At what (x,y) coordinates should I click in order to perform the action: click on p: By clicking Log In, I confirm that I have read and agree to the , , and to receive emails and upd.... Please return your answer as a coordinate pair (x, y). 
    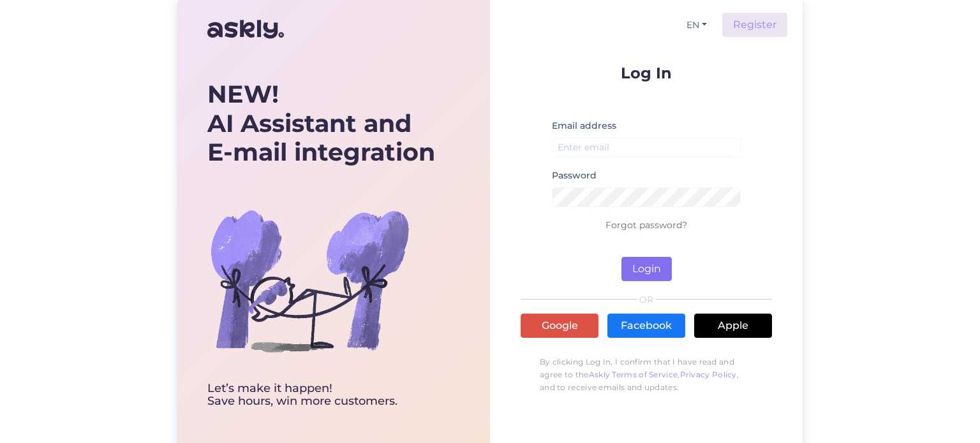
    Looking at the image, I should click on (646, 375).